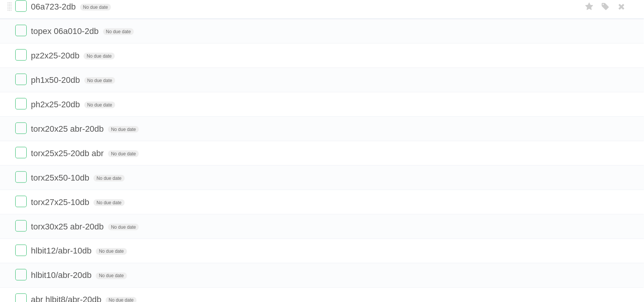 The width and height of the screenshot is (644, 302). What do you see at coordinates (62, 251) in the screenshot?
I see `span: hlbit12/abr-10db` at bounding box center [62, 251].